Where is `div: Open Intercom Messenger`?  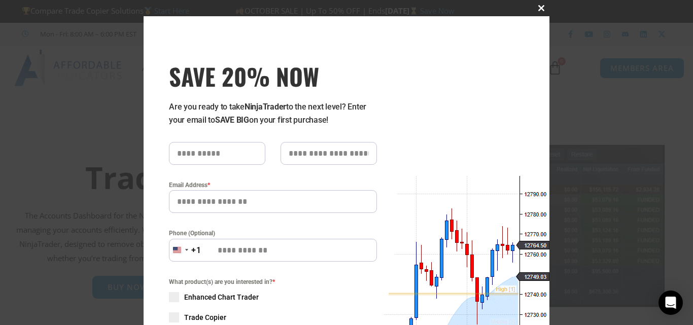 div: Open Intercom Messenger is located at coordinates (670, 303).